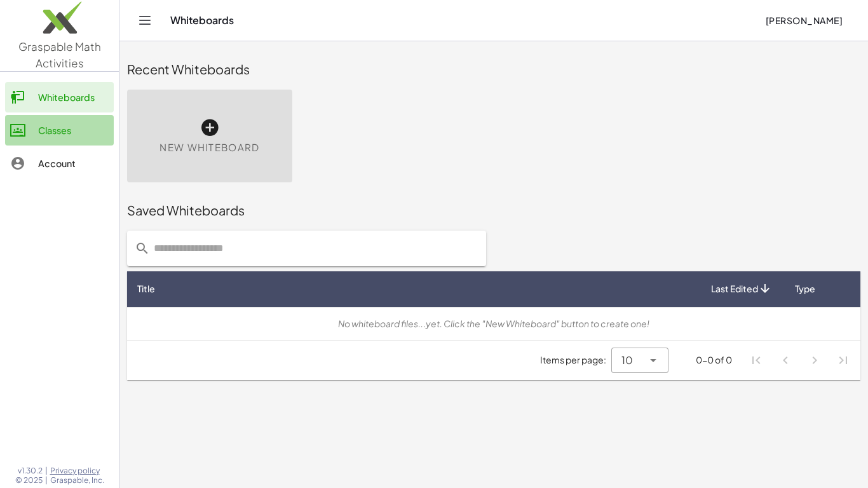 The width and height of the screenshot is (868, 488). Describe the element at coordinates (30, 471) in the screenshot. I see `span: v1.30.2` at that location.